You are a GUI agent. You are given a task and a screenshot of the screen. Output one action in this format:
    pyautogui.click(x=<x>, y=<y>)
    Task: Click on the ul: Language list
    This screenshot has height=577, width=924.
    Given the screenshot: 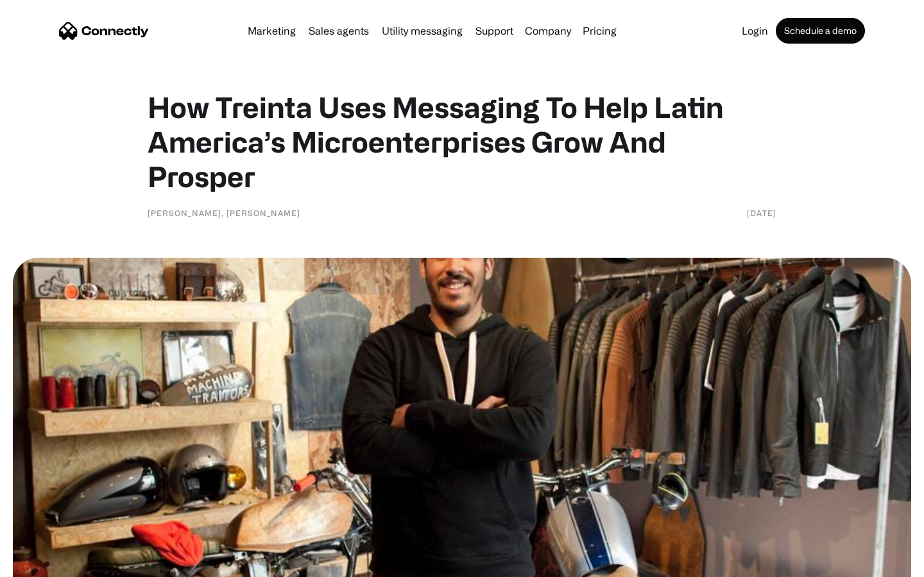 What is the action you would take?
    pyautogui.click(x=51, y=564)
    